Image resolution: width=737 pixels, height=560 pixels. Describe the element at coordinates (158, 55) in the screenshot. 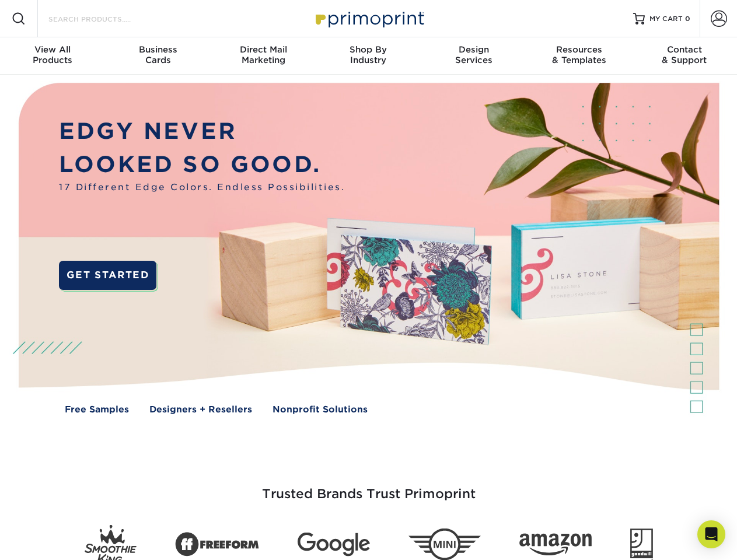

I see `div: Cards` at that location.